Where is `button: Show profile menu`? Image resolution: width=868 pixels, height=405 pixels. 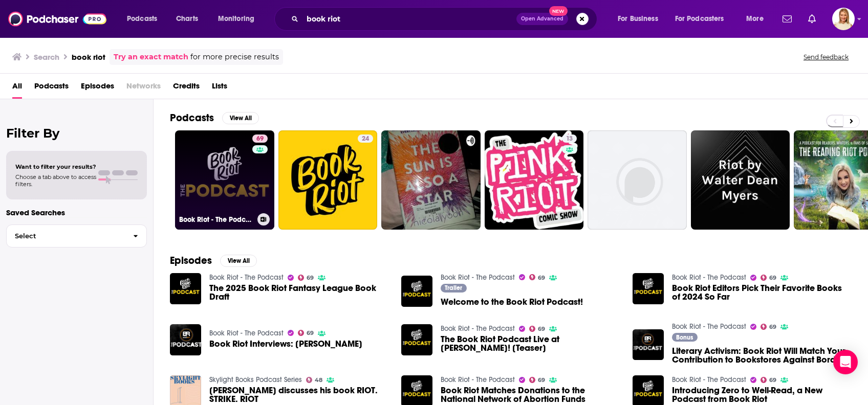 button: Show profile menu is located at coordinates (844, 19).